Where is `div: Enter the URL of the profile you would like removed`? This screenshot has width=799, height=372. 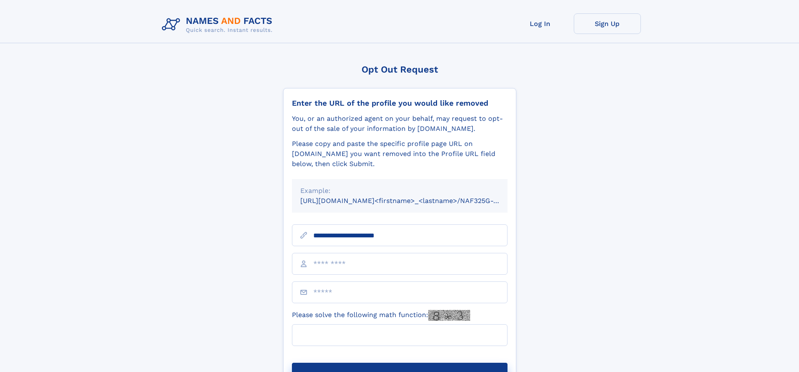
div: Enter the URL of the profile you would like removed is located at coordinates (400, 103).